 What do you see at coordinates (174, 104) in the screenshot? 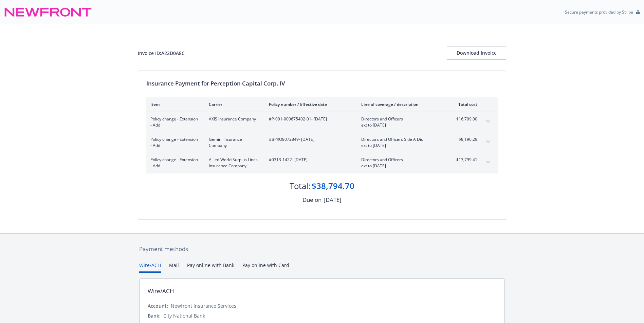
I see `div: Item` at bounding box center [174, 104].